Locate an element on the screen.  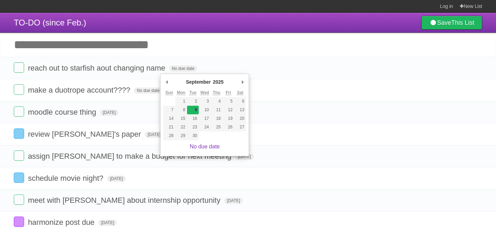
button: 17 is located at coordinates (204, 118).